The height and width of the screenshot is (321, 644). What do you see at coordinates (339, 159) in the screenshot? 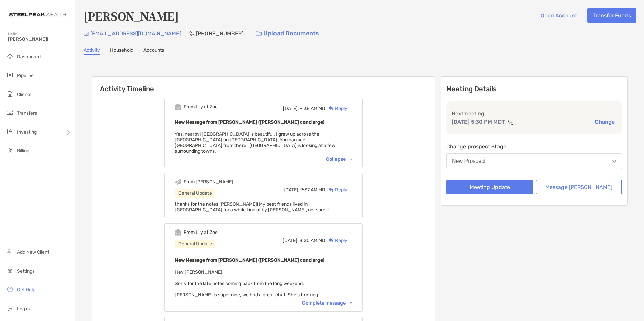
I see `div: Collapse` at bounding box center [339, 159].